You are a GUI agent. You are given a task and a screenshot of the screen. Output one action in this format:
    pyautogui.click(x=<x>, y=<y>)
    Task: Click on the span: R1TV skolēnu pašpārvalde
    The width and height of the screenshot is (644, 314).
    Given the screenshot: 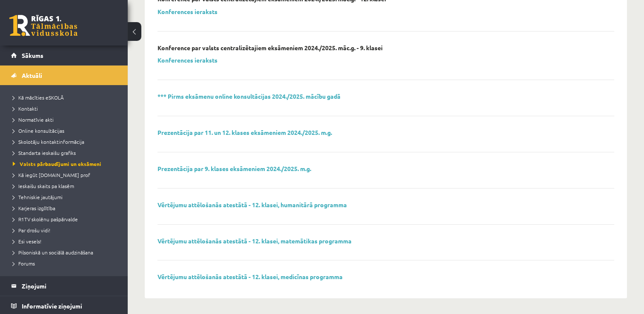 What is the action you would take?
    pyautogui.click(x=45, y=219)
    